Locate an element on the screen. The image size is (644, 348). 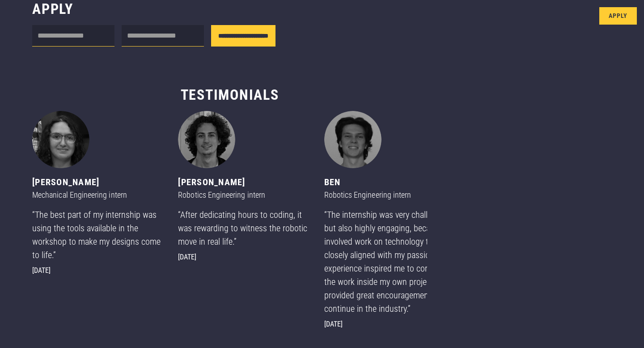
div: “After dedicating hours to coding, it was rewarding to witness the robotic move in real life.” is located at coordinates (244, 228).